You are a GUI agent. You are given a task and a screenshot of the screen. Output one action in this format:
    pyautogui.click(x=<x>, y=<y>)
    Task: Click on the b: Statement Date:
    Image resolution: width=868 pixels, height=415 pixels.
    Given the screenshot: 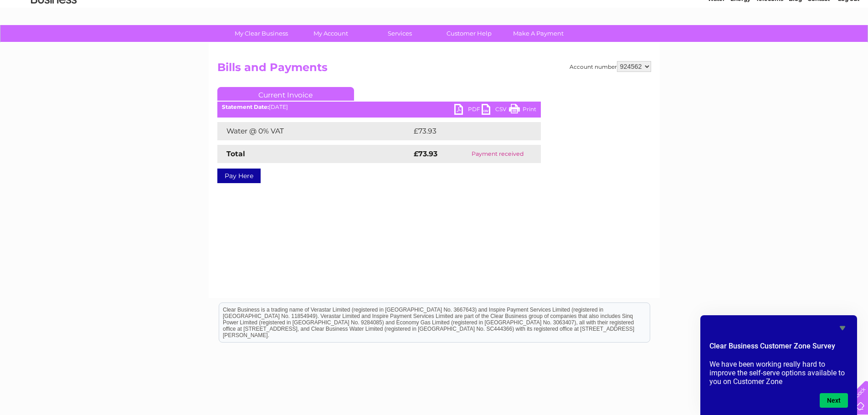 What is the action you would take?
    pyautogui.click(x=245, y=107)
    